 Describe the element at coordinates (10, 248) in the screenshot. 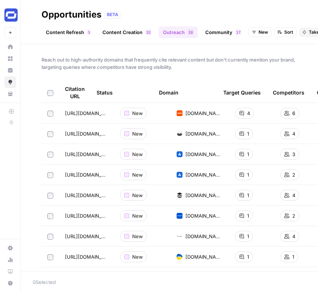

I see `a: Settings` at that location.